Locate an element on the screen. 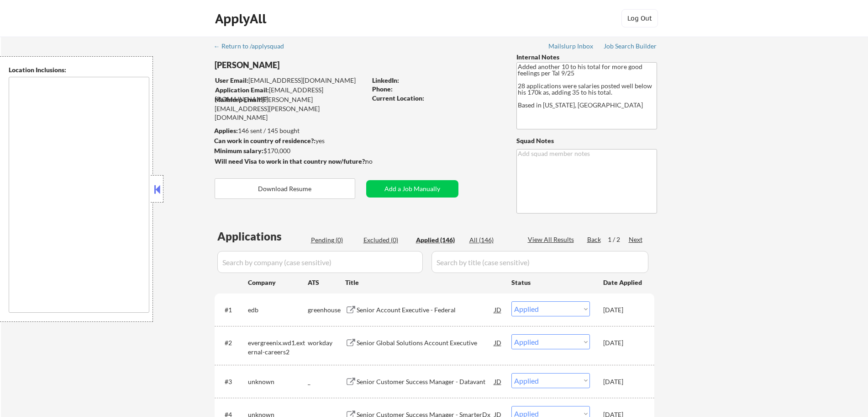 The width and height of the screenshot is (868, 417). div: Title is located at coordinates (424, 282).